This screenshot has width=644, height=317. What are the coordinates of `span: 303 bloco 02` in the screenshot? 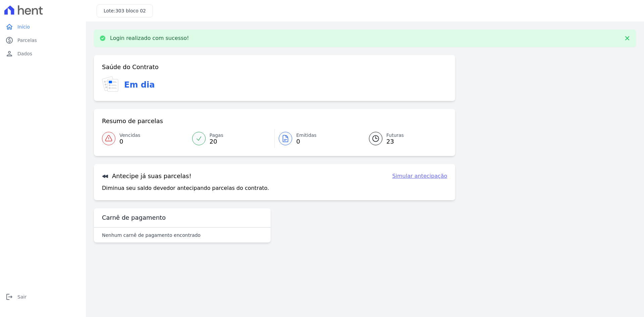 It's located at (131, 11).